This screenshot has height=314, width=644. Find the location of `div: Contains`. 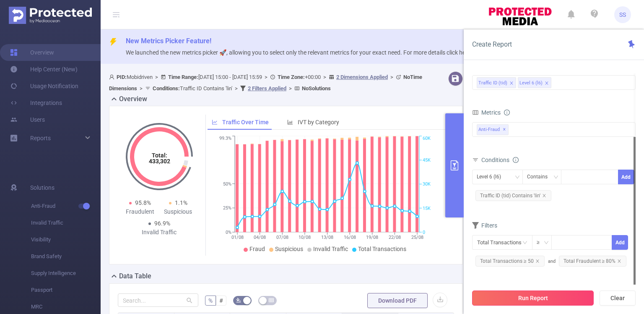

div: Contains is located at coordinates (540, 176).